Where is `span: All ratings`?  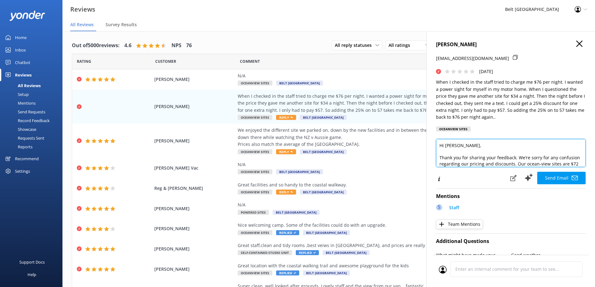
span: All ratings is located at coordinates (401, 45).